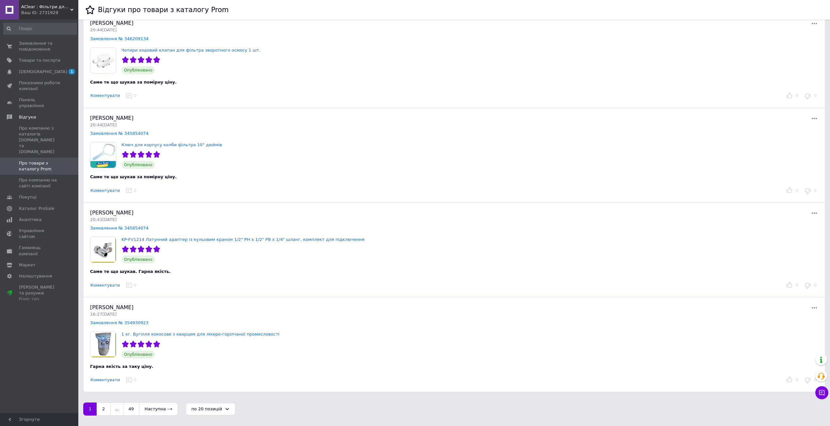  What do you see at coordinates (207, 409) in the screenshot?
I see `div: по 20 позицій` at bounding box center [207, 409].